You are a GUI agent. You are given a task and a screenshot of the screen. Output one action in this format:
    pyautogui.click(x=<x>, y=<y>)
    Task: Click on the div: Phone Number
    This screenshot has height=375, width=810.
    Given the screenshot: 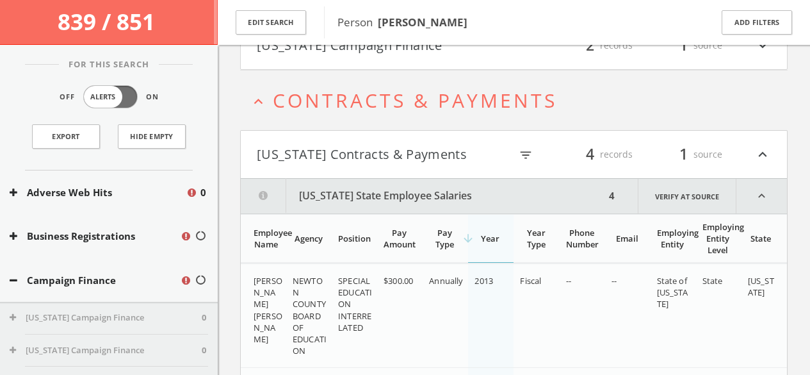 What is the action you would take?
    pyautogui.click(x=581, y=238)
    